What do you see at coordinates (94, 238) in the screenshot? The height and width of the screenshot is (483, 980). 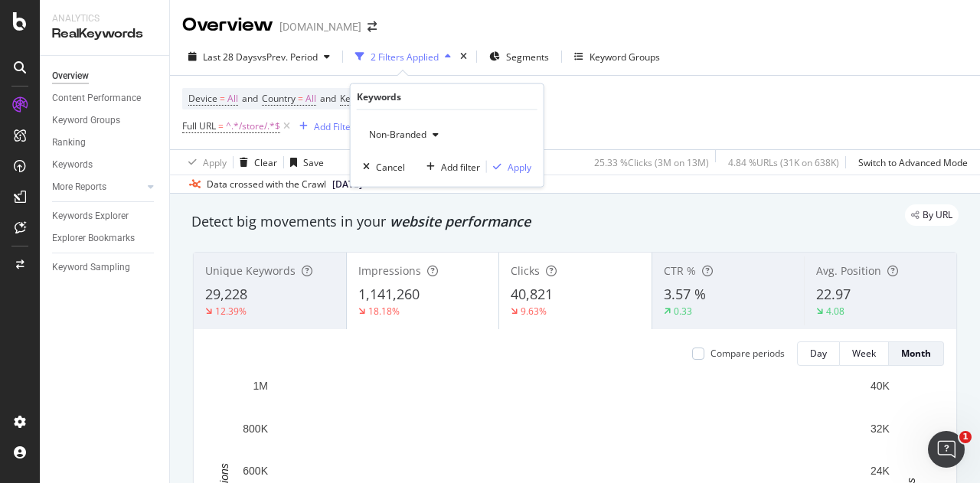 I see `div: Explorer Bookmarks` at bounding box center [94, 238].